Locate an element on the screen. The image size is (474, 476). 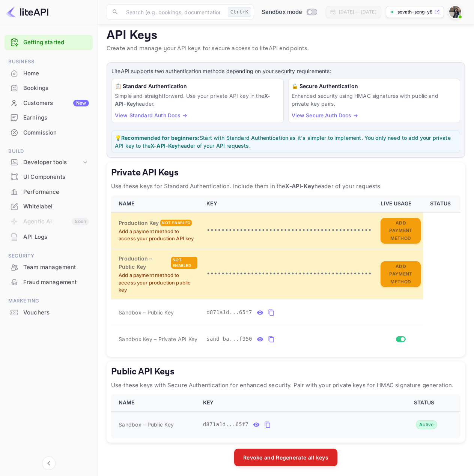
div: Customers is located at coordinates (56, 103).